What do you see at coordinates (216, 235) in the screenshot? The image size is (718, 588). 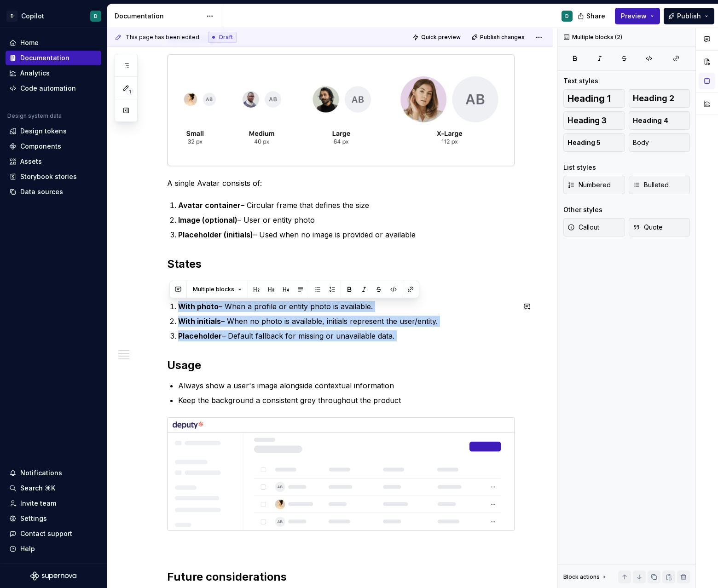 I see `strong: Placeholder (initials)` at bounding box center [216, 235].